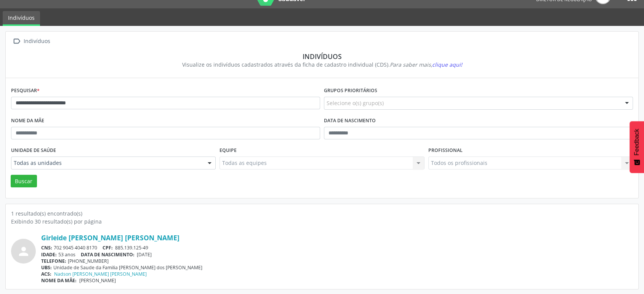  What do you see at coordinates (426, 64) in the screenshot?
I see `i: Para saber mais,` at bounding box center [426, 64].